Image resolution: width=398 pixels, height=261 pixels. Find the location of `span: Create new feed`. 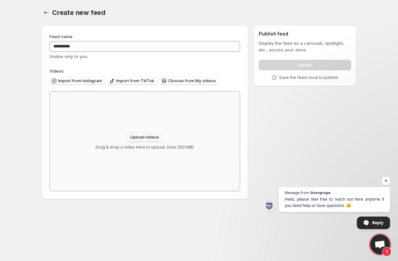

span: Create new feed is located at coordinates (79, 13).